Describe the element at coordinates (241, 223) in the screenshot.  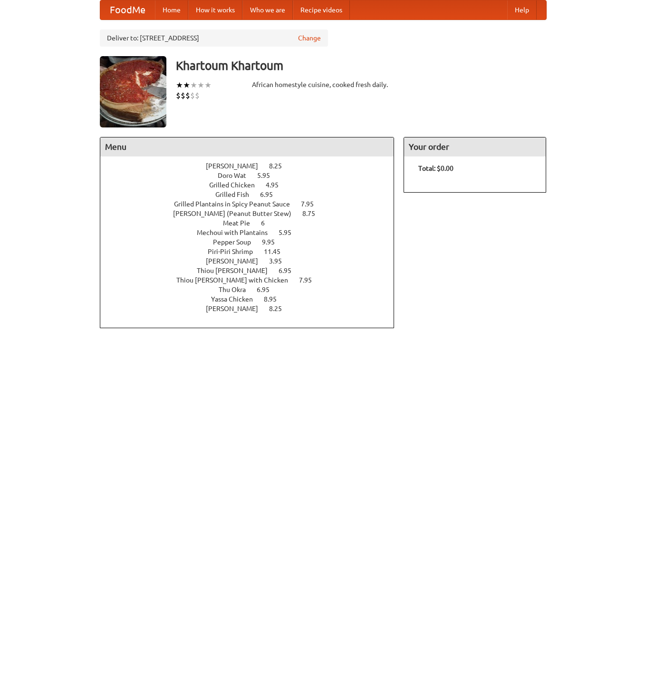
I see `span: Meat Pie` at that location.